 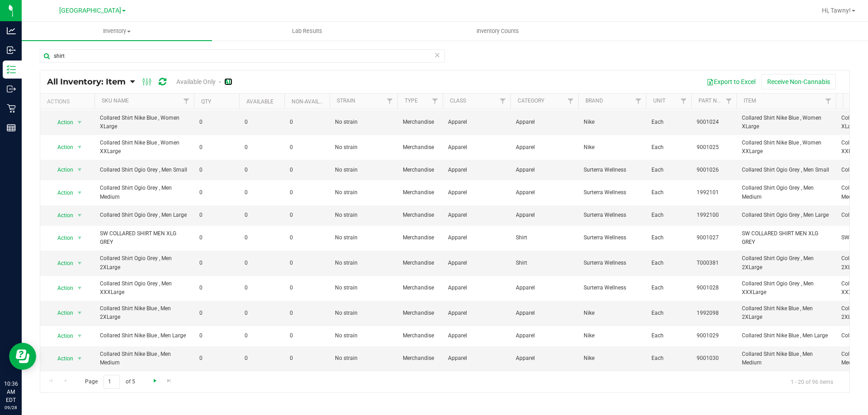 What do you see at coordinates (196, 82) in the screenshot?
I see `a: Available Only` at bounding box center [196, 82].